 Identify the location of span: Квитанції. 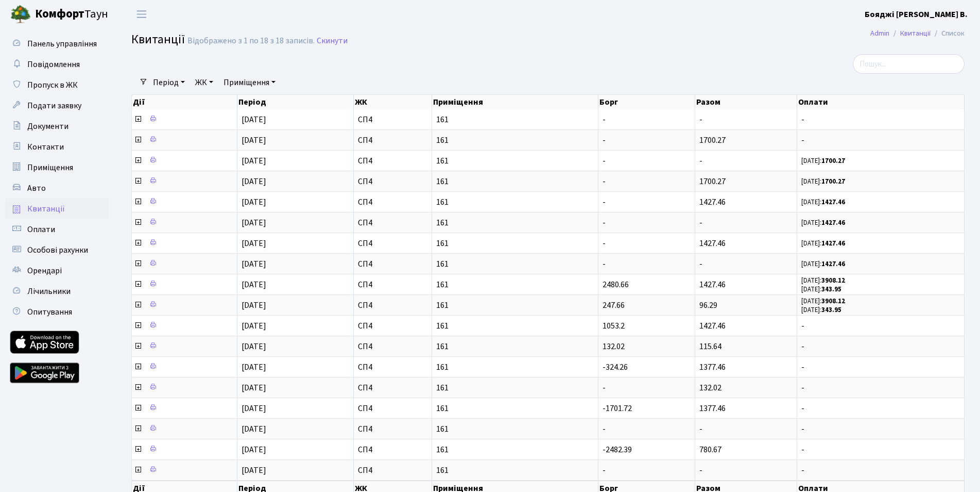
(158, 39).